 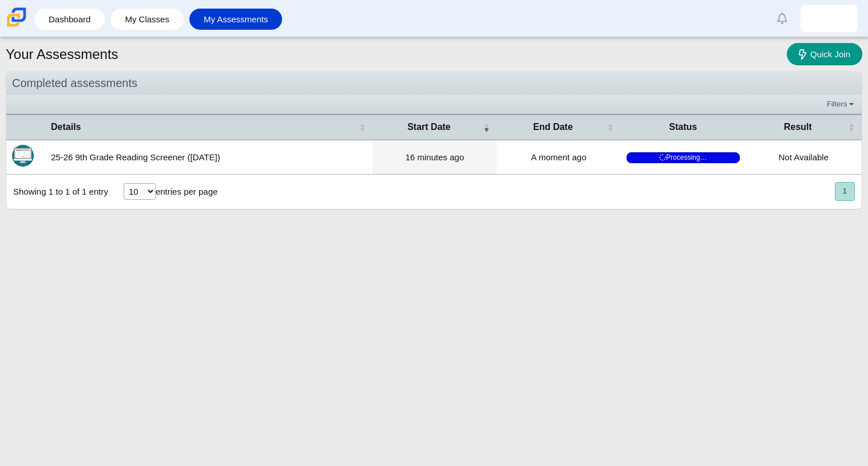 What do you see at coordinates (844, 191) in the screenshot?
I see `nav: pagination` at bounding box center [844, 191].